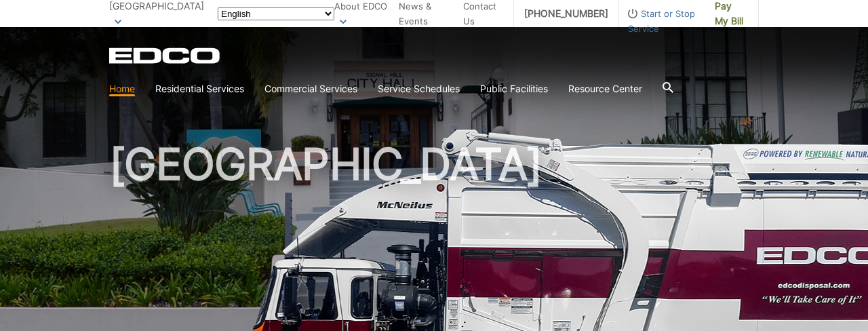  I want to click on a: EDCD logo. Return to the homepage., so click(165, 55).